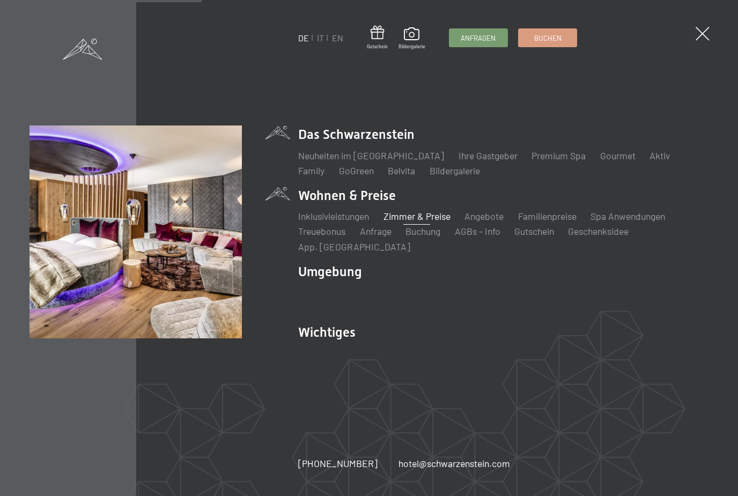  I want to click on a: Angebote, so click(484, 216).